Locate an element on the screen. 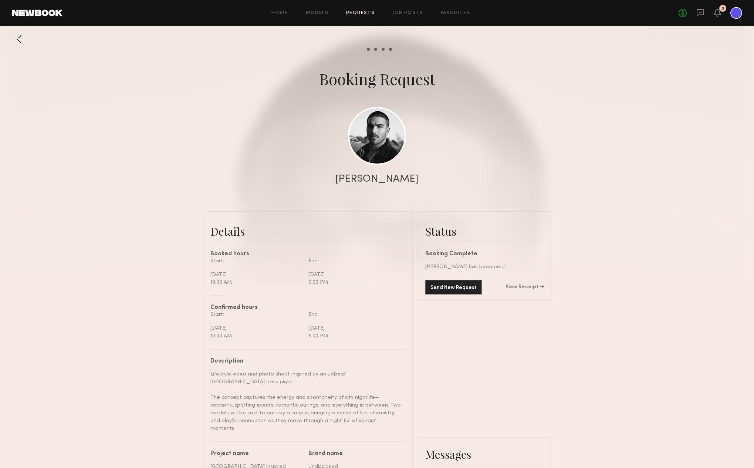  a: Models is located at coordinates (317, 13).